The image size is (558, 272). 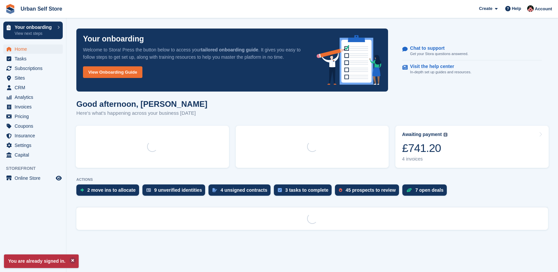 I want to click on span: Pricing, so click(x=35, y=116).